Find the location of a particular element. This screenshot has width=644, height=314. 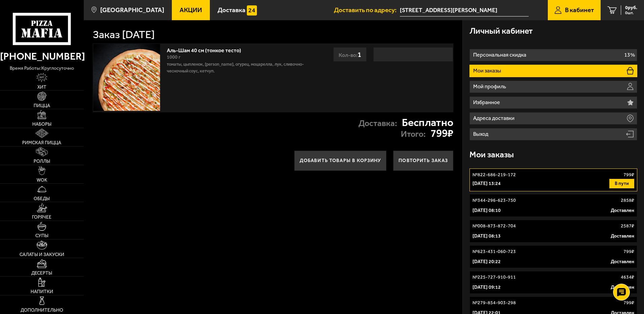

span: 1 is located at coordinates (359, 54).